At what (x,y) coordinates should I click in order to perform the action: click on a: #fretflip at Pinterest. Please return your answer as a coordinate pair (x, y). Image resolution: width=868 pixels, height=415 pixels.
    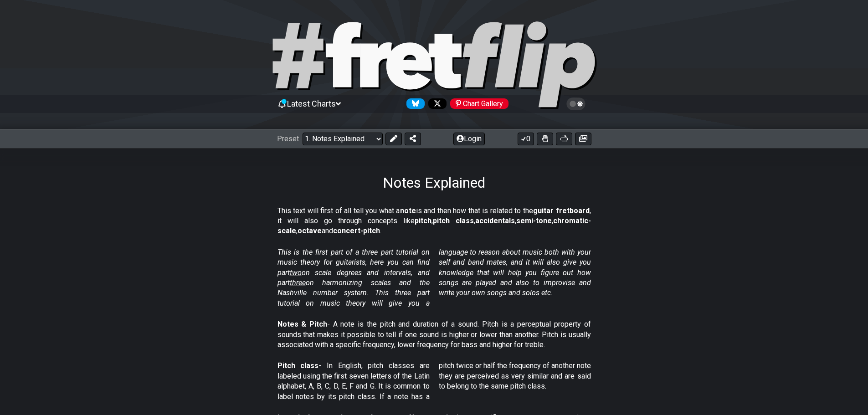
    Looking at the image, I should click on (478, 104).